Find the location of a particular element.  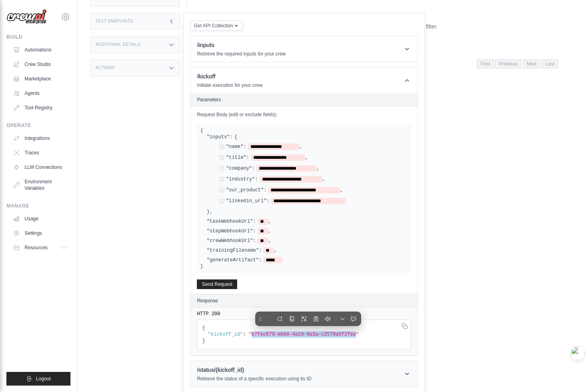

label: "generateArtifact": is located at coordinates (234, 261).